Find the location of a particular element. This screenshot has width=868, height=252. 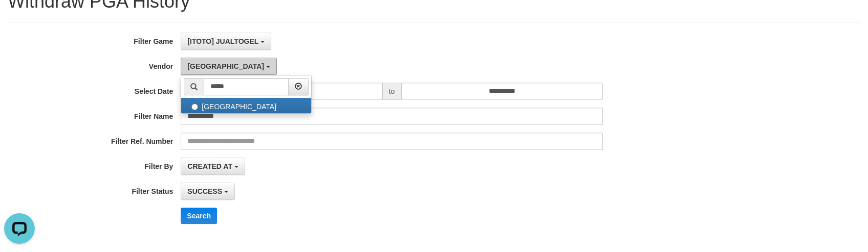

button: Search is located at coordinates (198, 216).